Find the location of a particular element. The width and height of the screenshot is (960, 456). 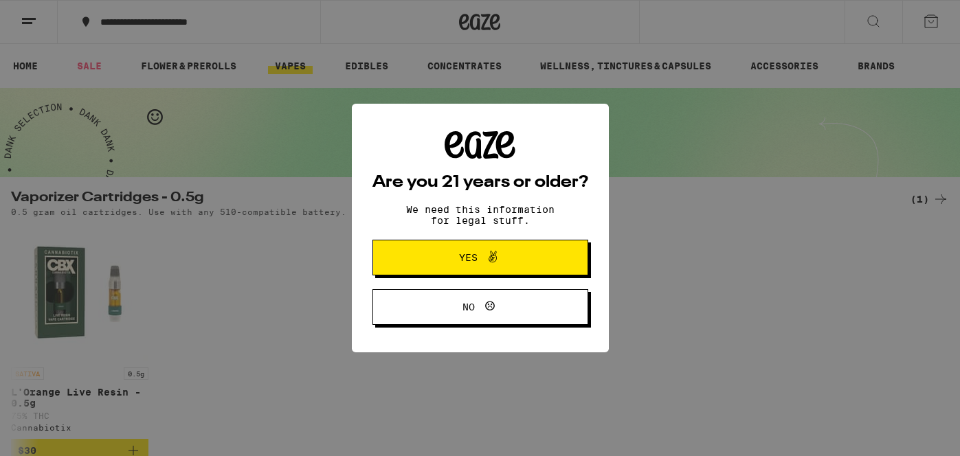

span: No is located at coordinates (469, 307).